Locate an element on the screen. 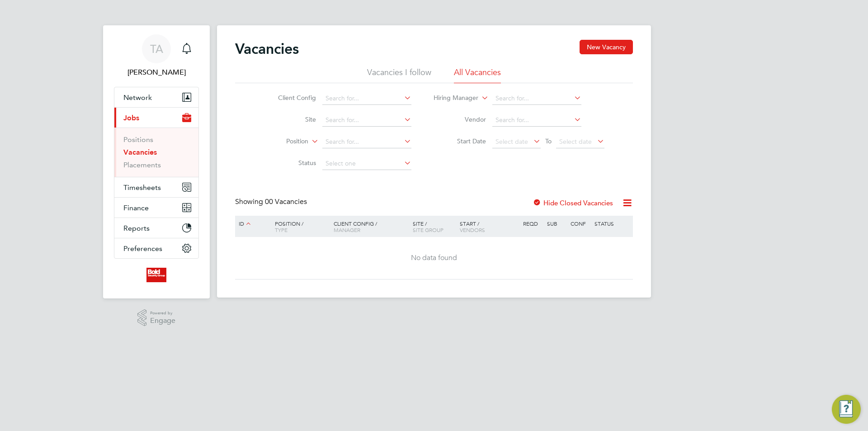  span: Jobs is located at coordinates (131, 118).